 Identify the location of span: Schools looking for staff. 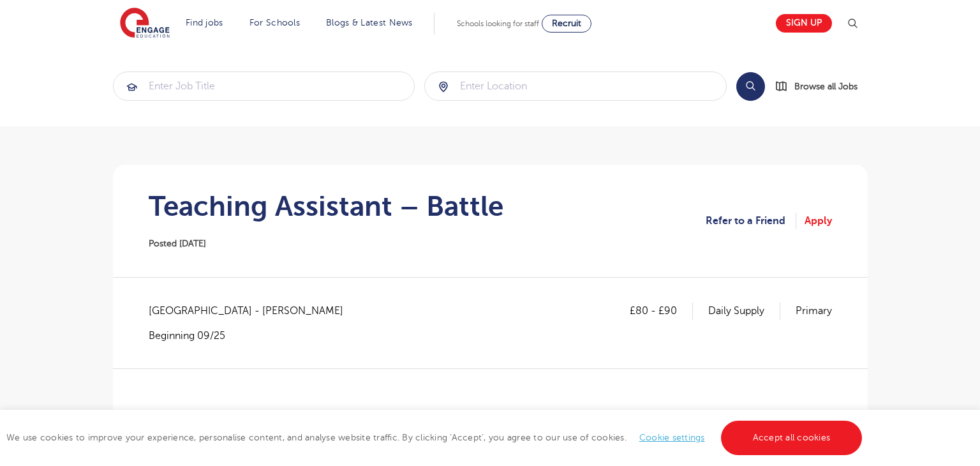
(498, 23).